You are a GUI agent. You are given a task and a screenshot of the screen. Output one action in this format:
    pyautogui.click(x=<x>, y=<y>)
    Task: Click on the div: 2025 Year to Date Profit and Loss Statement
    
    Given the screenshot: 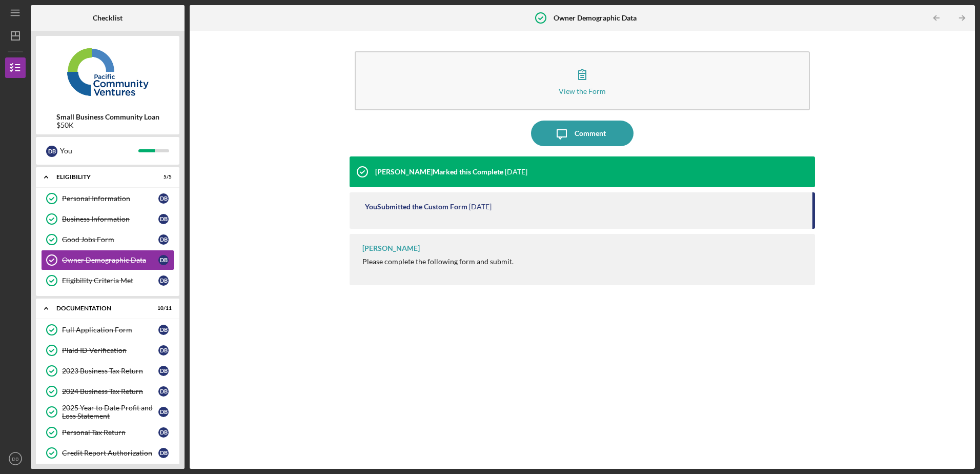 What is the action you would take?
    pyautogui.click(x=110, y=412)
    